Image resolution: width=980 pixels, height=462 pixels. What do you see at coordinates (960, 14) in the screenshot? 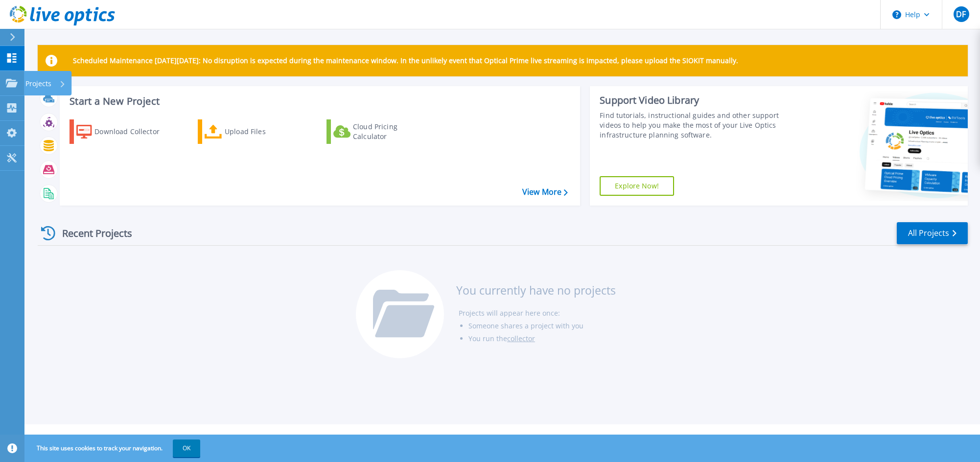
I see `span: DF` at bounding box center [960, 14].